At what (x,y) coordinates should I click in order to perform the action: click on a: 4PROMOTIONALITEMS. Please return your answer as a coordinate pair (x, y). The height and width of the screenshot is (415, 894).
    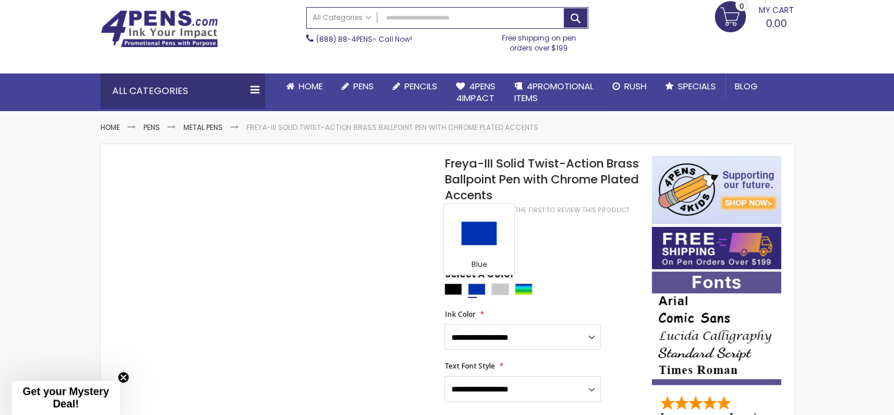
    Looking at the image, I should click on (554, 92).